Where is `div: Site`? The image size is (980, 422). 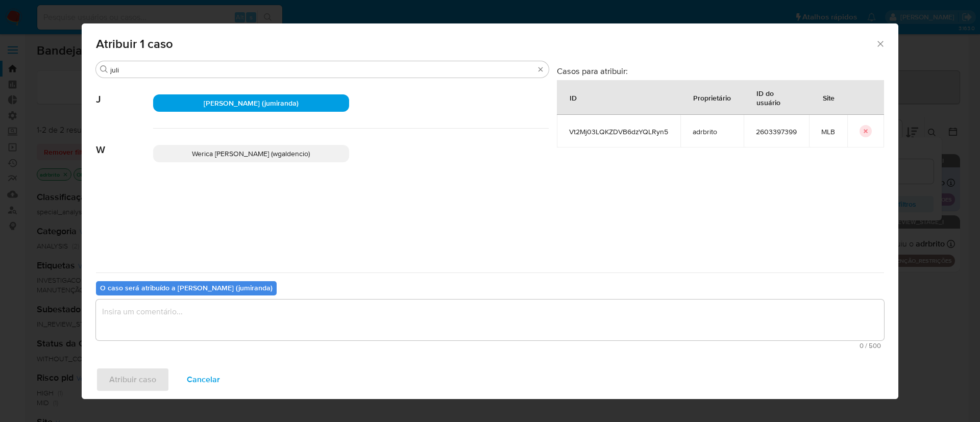 div: Site is located at coordinates (829, 98).